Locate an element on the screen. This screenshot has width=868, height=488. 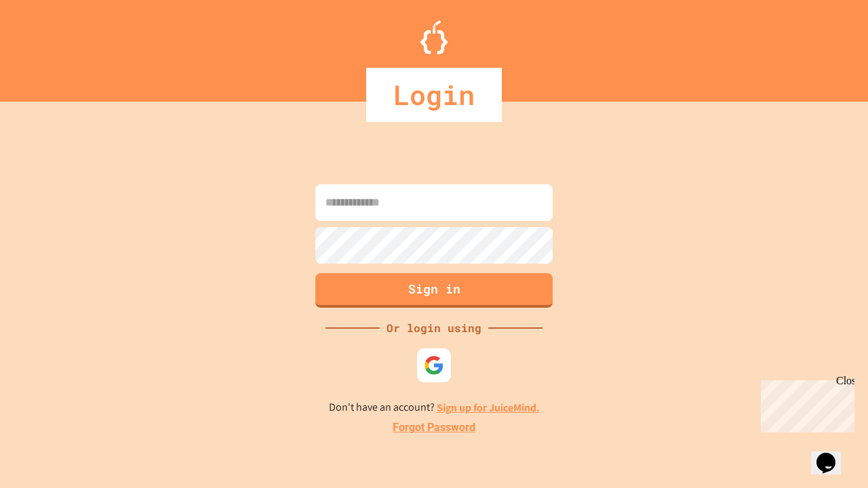
div: Or login using is located at coordinates (434, 328).